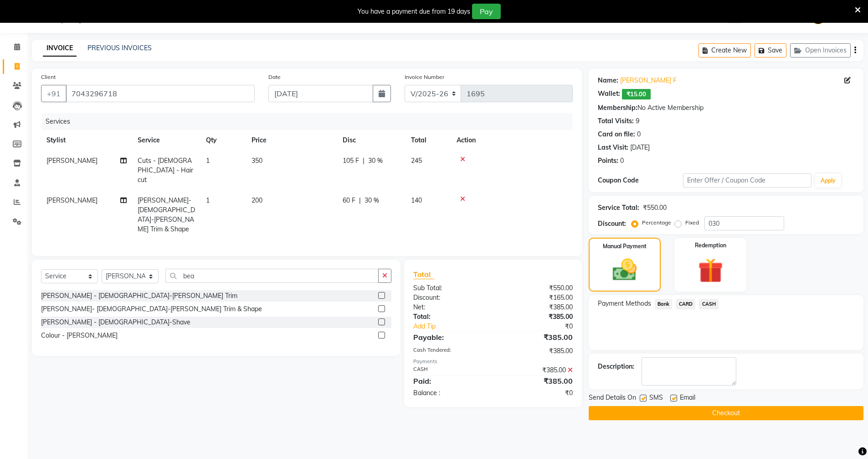 The image size is (868, 459). What do you see at coordinates (272, 275) in the screenshot?
I see `input: Search or Scan` at bounding box center [272, 275].